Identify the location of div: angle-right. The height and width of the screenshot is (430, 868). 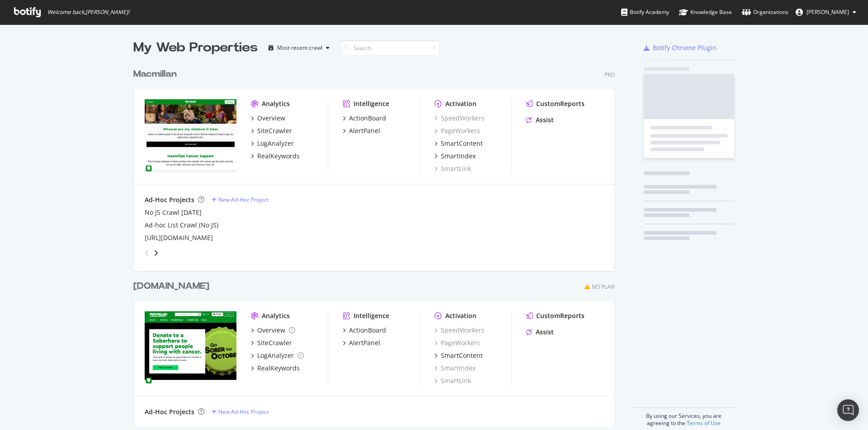
(156, 253).